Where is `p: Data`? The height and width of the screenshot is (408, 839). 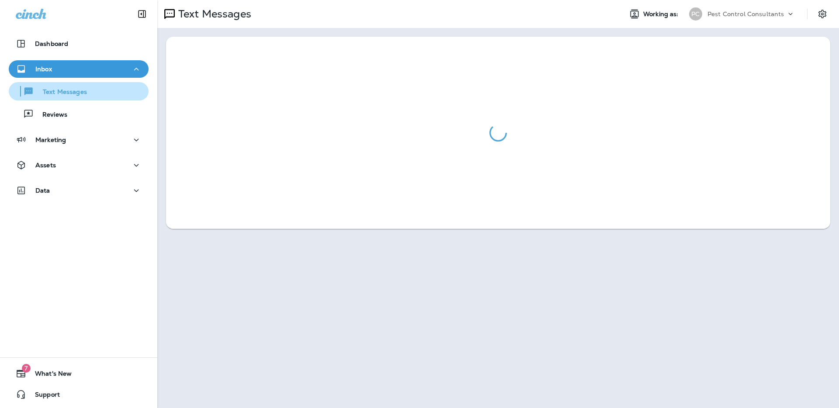 p: Data is located at coordinates (43, 190).